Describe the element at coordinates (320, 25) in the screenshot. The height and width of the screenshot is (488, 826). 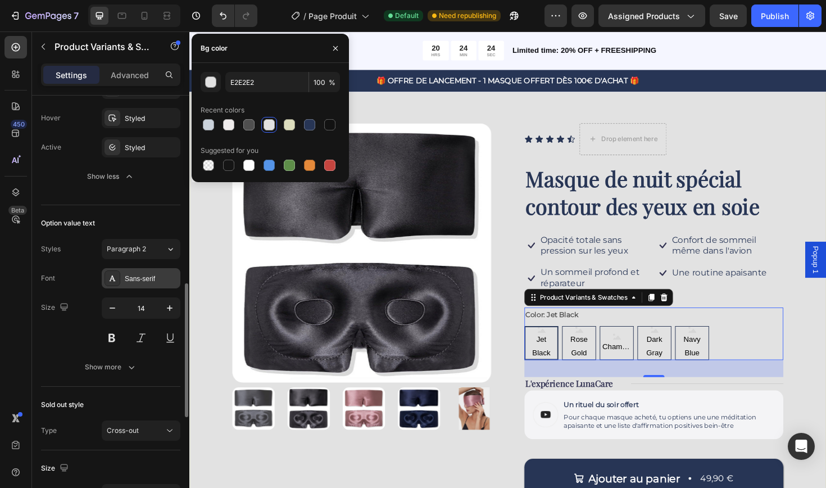
I see `p: SEC` at that location.